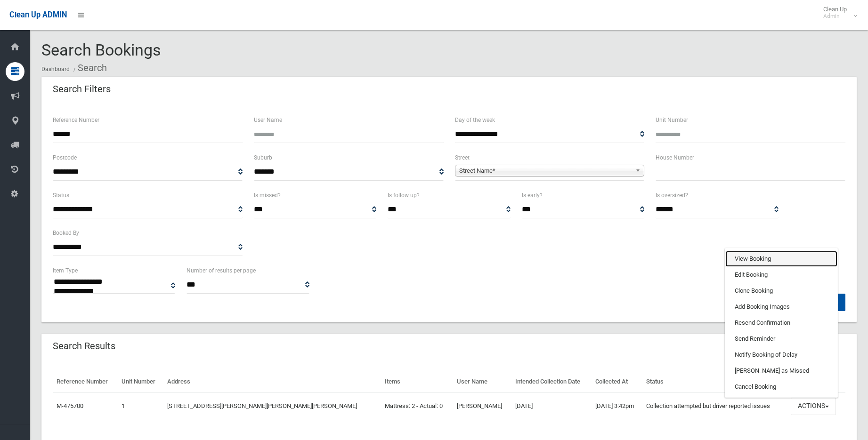  Describe the element at coordinates (61, 195) in the screenshot. I see `label: Status` at that location.